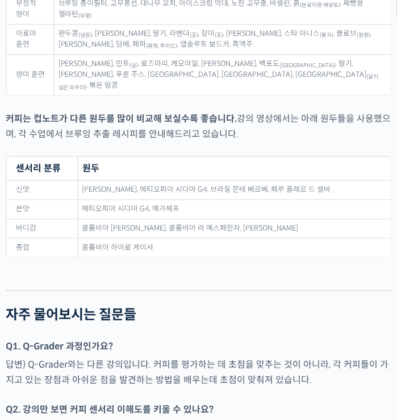 This screenshot has height=420, width=397. Describe the element at coordinates (42, 190) in the screenshot. I see `td: 신맛` at that location.